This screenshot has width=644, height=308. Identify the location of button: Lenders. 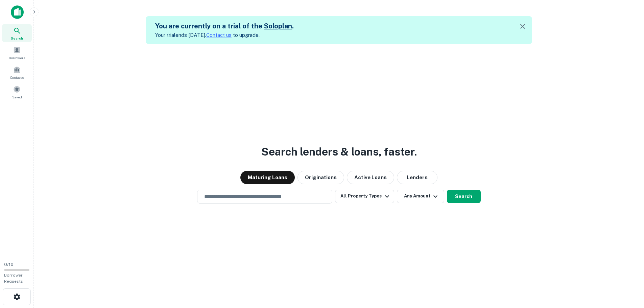
(417, 178).